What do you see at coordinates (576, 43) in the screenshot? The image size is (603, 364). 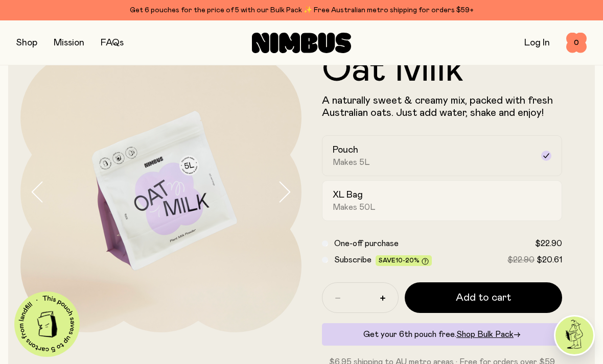 I see `button: 0` at bounding box center [576, 43].